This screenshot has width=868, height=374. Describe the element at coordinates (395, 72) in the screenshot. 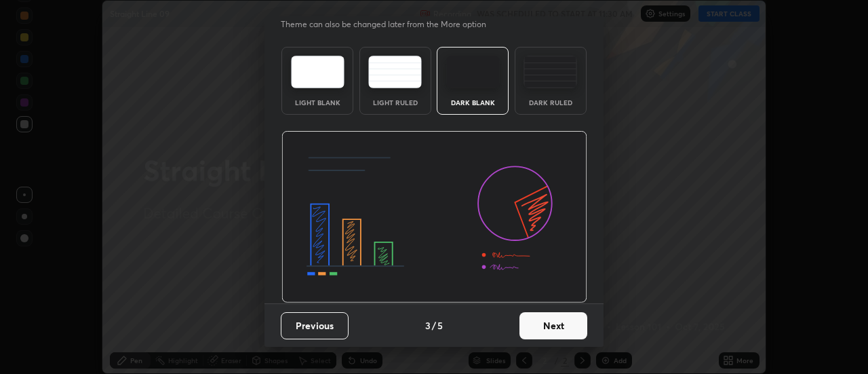

I see `img: lightRuledTheme.5fabf969.svg` at that location.